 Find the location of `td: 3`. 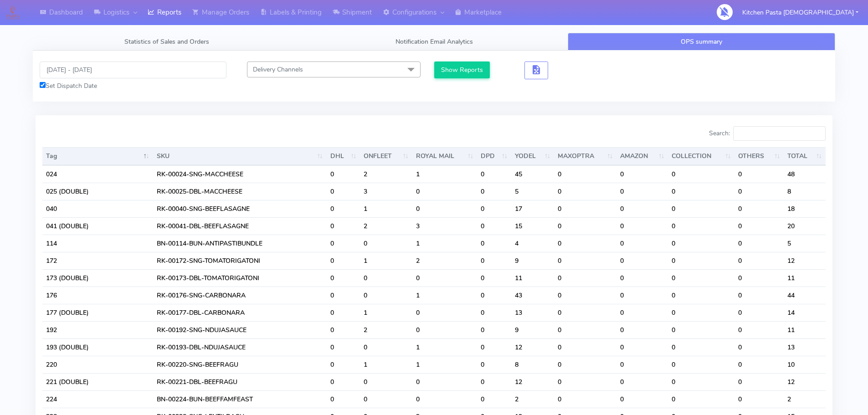

td: 3 is located at coordinates (386, 192).